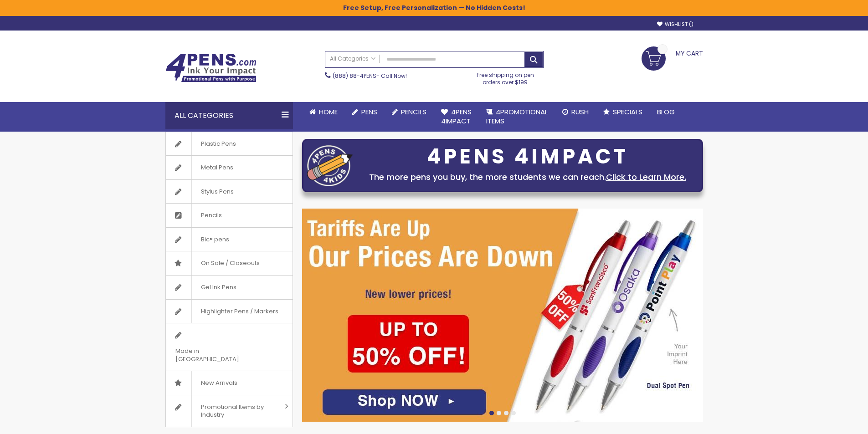 The height and width of the screenshot is (434, 868). Describe the element at coordinates (217, 191) in the screenshot. I see `span: Stylus Pens` at that location.